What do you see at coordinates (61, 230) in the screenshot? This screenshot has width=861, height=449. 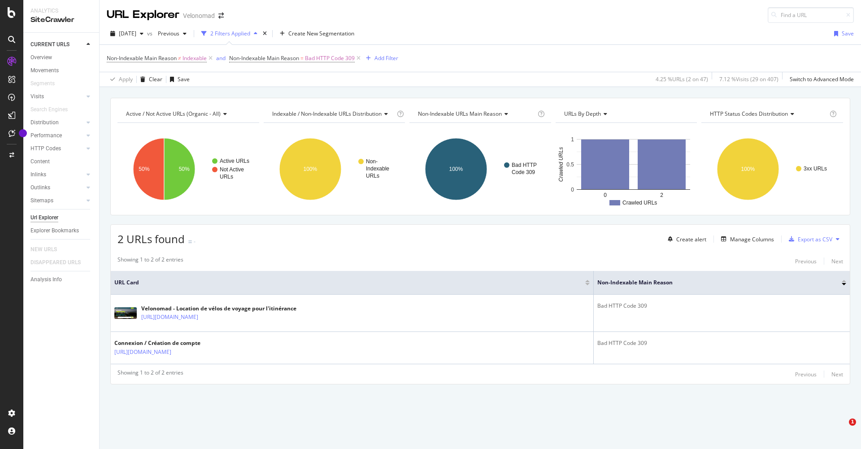 I see `a: Explorer Bookmarks` at bounding box center [61, 230].